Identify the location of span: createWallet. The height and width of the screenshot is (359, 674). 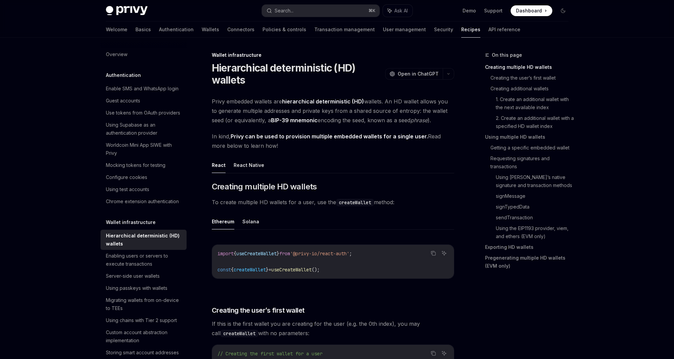
(250, 270).